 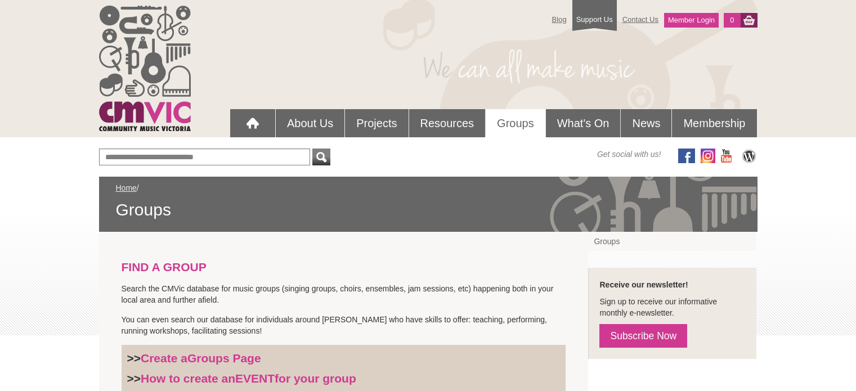 What do you see at coordinates (583, 123) in the screenshot?
I see `a: What's On` at bounding box center [583, 123].